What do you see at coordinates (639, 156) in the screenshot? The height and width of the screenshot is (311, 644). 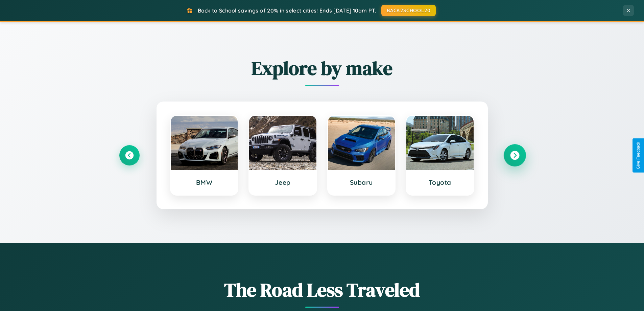 I see `div: Give Feedback` at bounding box center [639, 156].